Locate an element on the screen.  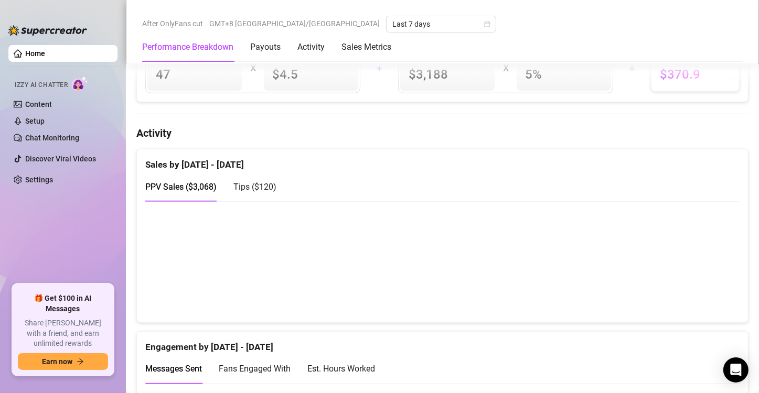
span: PPV Sales ( $3,068 ) is located at coordinates (181, 187).